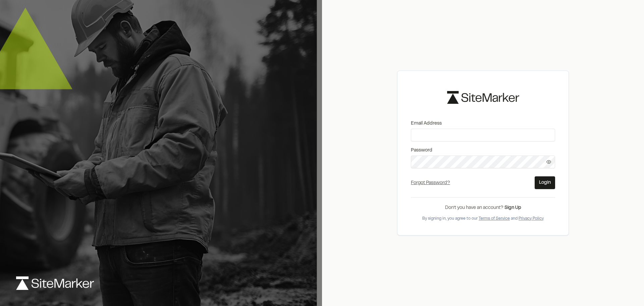  I want to click on button: Privacy Policy, so click(531, 219).